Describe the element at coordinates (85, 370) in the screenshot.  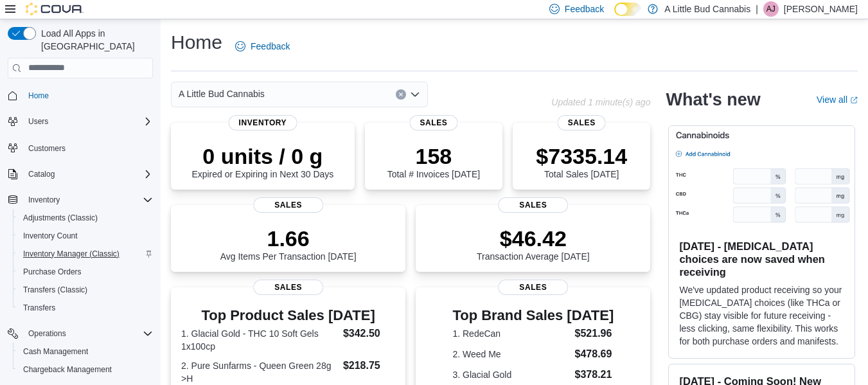
I see `button: Chargeback Management` at that location.